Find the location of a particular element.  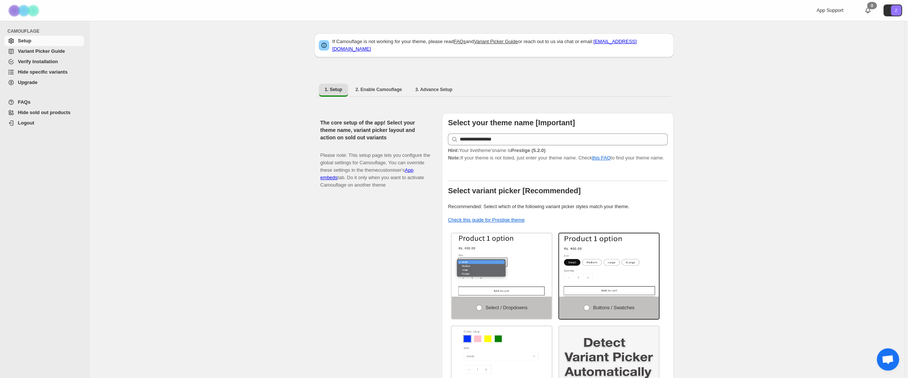

a: Upgrade is located at coordinates (44, 83).